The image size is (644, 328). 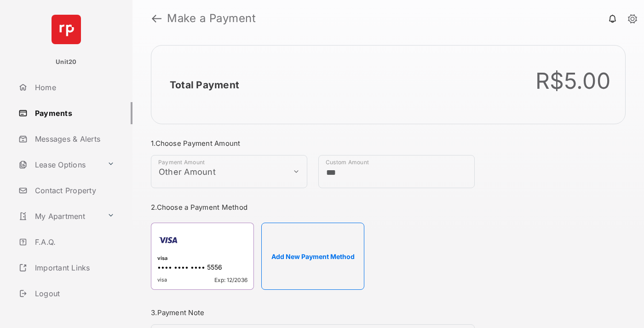 I want to click on a: My Apartment, so click(x=59, y=216).